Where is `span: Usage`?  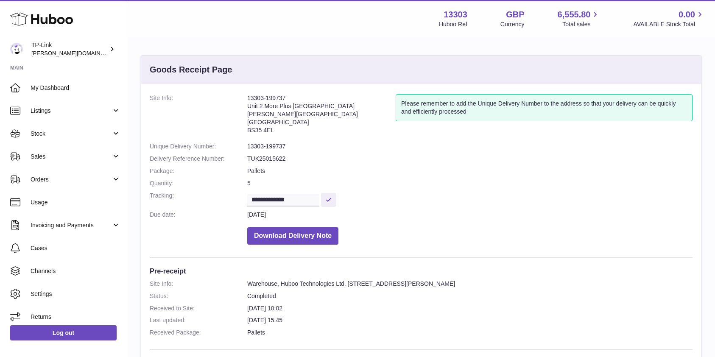
span: Usage is located at coordinates (76, 202).